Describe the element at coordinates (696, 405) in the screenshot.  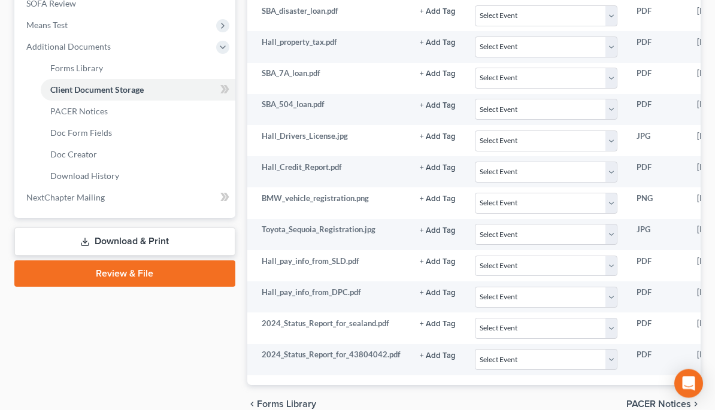
I see `i: chevron_right` at that location.